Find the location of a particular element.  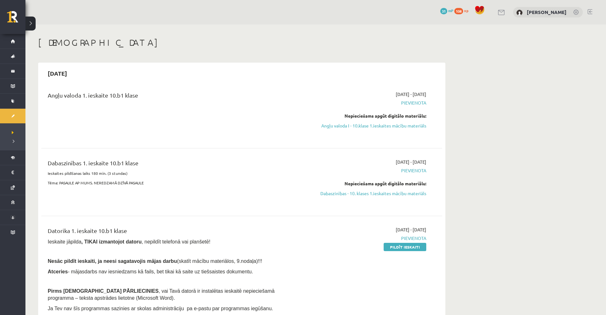

a: Dabaszinības - 10. klases 1.ieskaites mācību materiāls is located at coordinates (366, 193).